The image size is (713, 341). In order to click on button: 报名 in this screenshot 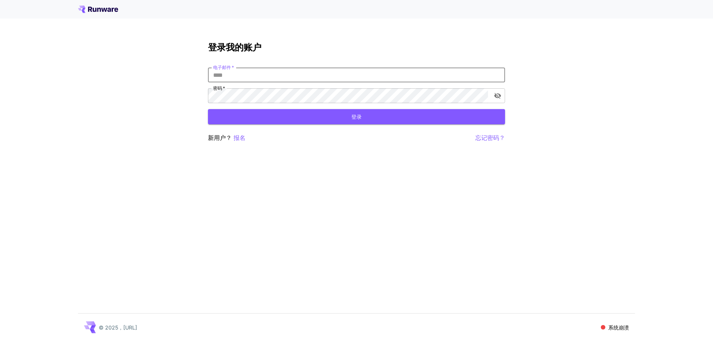, I will do `click(239, 138)`.